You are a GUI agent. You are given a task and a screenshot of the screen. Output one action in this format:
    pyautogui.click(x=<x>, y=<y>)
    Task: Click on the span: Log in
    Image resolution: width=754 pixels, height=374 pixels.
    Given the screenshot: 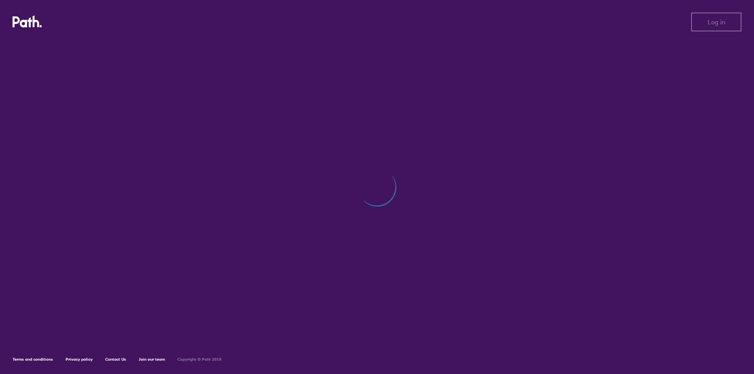 What is the action you would take?
    pyautogui.click(x=717, y=22)
    